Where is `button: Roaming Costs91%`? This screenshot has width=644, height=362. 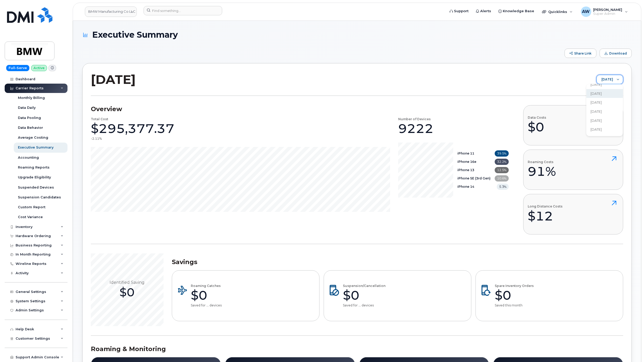
button: Roaming Costs91% is located at coordinates (573, 170).